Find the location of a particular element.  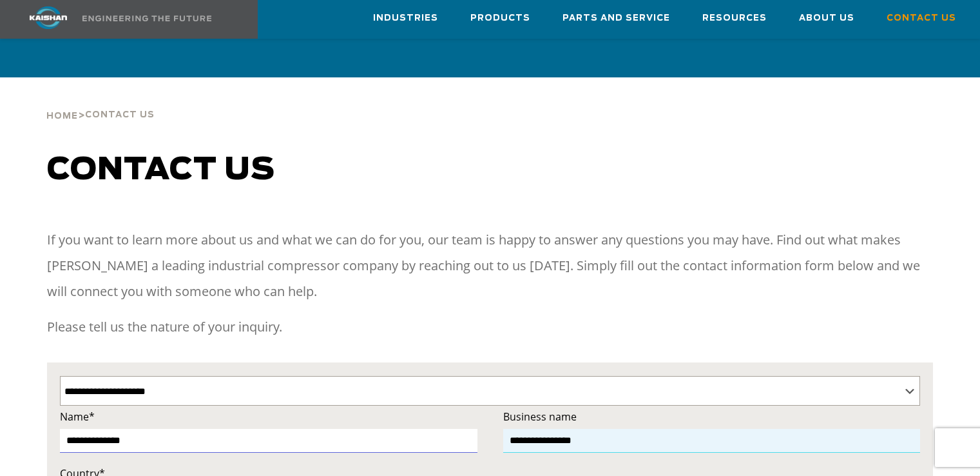

p: Please tell us the nature of your inquiry. is located at coordinates (489, 327).